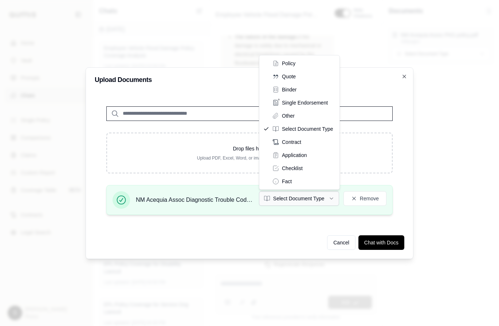 Image resolution: width=499 pixels, height=326 pixels. What do you see at coordinates (291, 142) in the screenshot?
I see `span: Contract` at bounding box center [291, 142].